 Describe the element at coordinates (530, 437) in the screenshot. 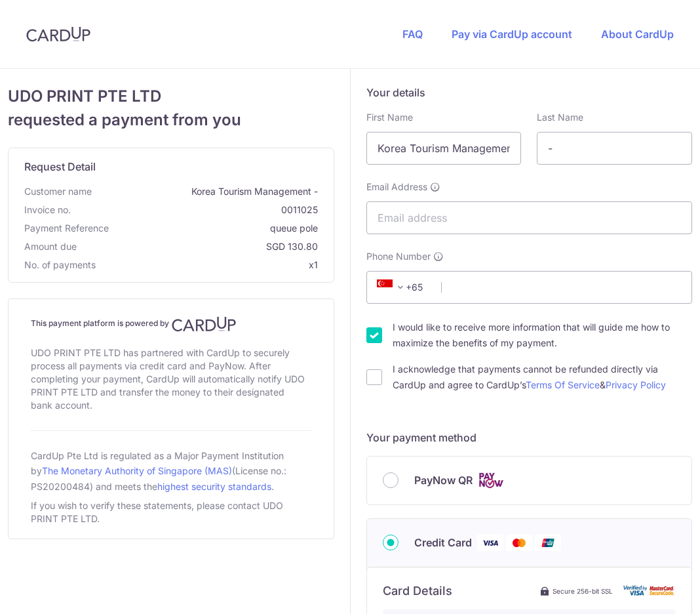

I see `h5: Your payment method` at that location.